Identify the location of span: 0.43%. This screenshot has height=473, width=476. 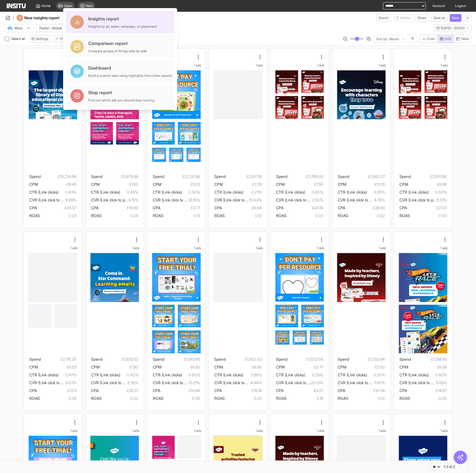
(67, 192).